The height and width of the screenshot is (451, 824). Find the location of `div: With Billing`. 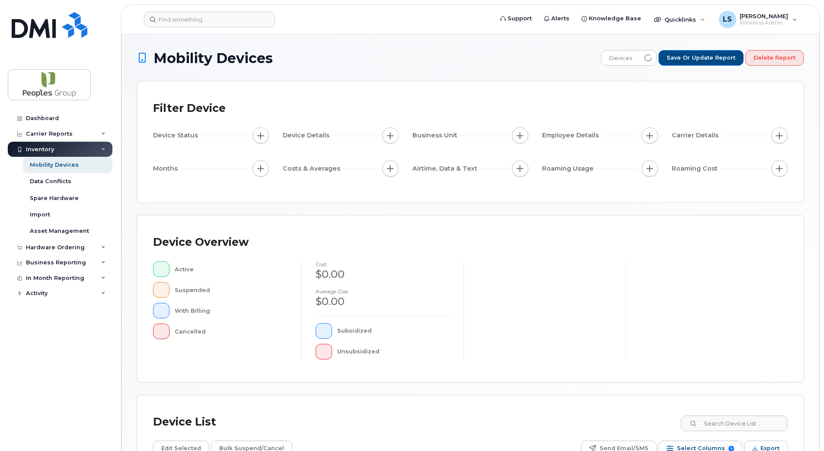

div: With Billing is located at coordinates (231, 311).